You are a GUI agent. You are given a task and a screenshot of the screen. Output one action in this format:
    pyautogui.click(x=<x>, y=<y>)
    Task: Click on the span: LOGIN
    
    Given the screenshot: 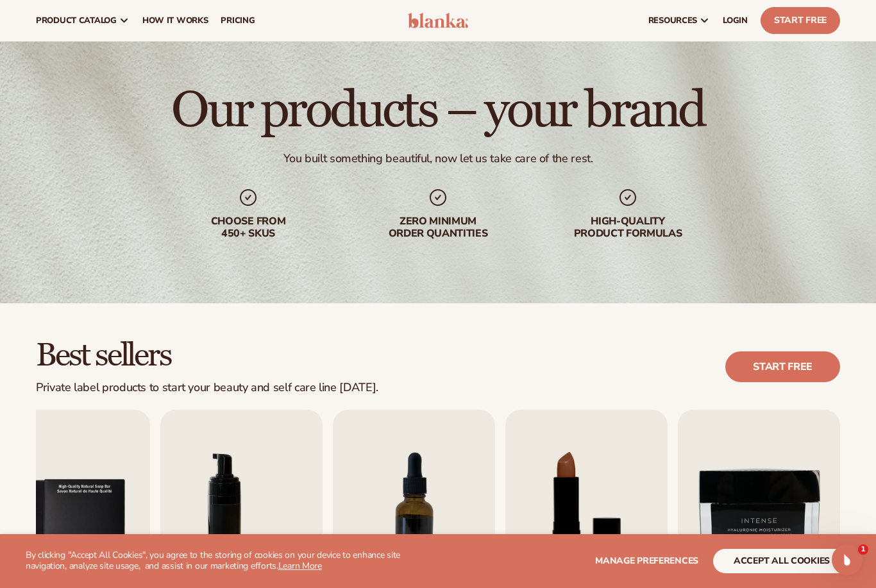 What is the action you would take?
    pyautogui.click(x=734, y=20)
    